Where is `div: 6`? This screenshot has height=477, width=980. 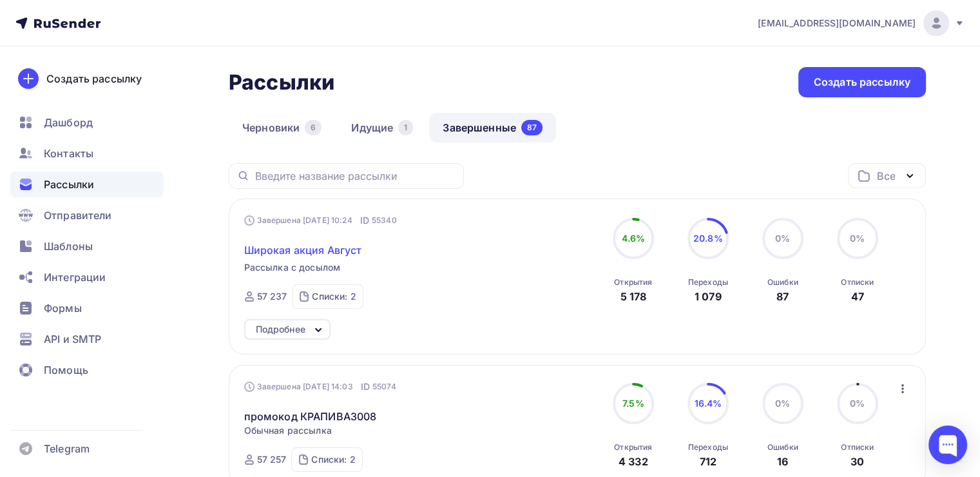 div: 6 is located at coordinates (314, 127).